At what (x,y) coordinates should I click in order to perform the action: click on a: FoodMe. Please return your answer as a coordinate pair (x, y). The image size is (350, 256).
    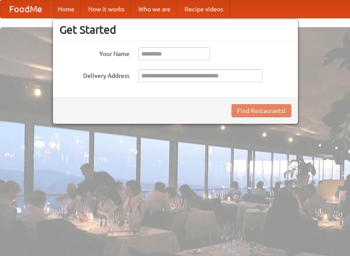
    Looking at the image, I should click on (25, 9).